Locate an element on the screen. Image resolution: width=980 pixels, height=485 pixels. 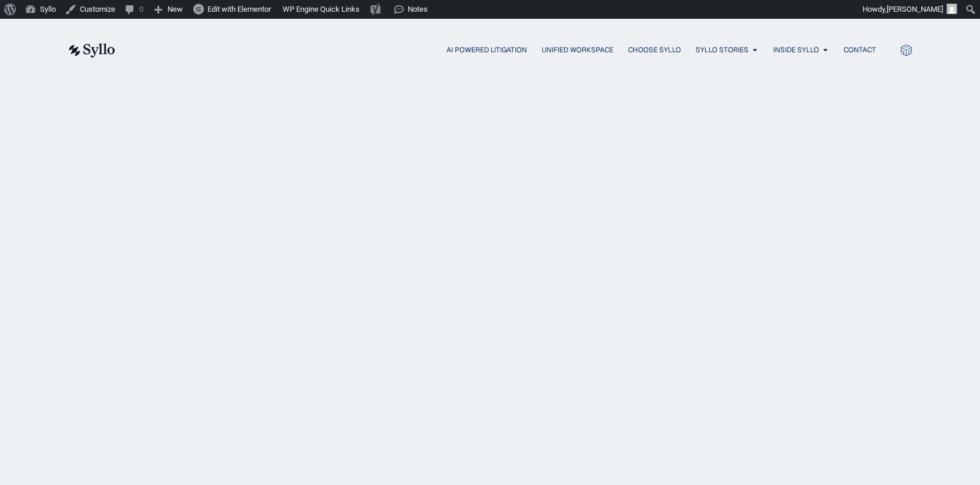
a: Choose Syllo is located at coordinates (655, 50).